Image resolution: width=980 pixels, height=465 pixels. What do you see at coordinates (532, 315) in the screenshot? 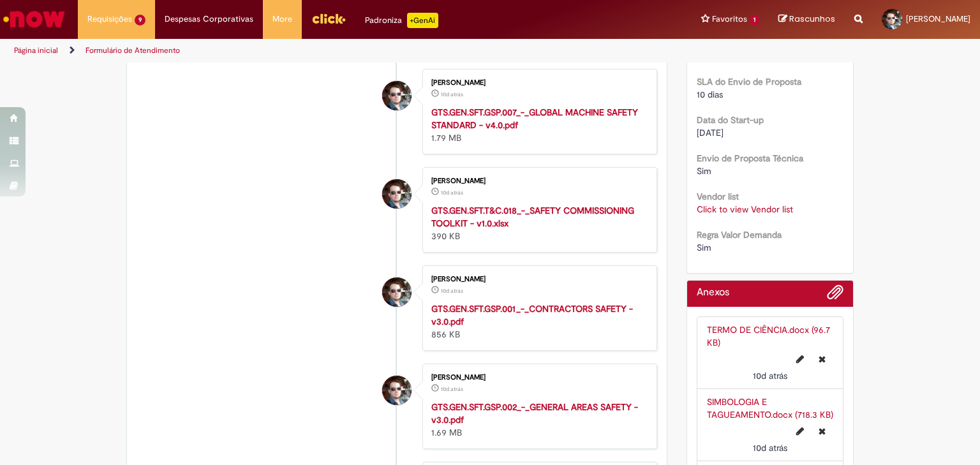
I see `a: GTS.GEN.SFT.GSP.001_-_CONTRACTORS SAFETY - v3.0.pdf` at bounding box center [532, 315].